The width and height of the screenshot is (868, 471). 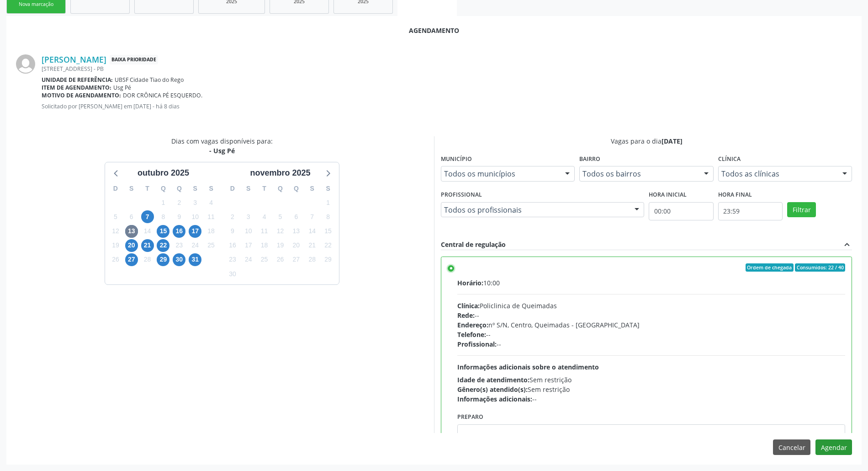 What do you see at coordinates (122, 87) in the screenshot?
I see `span: Usg Pé` at bounding box center [122, 87].